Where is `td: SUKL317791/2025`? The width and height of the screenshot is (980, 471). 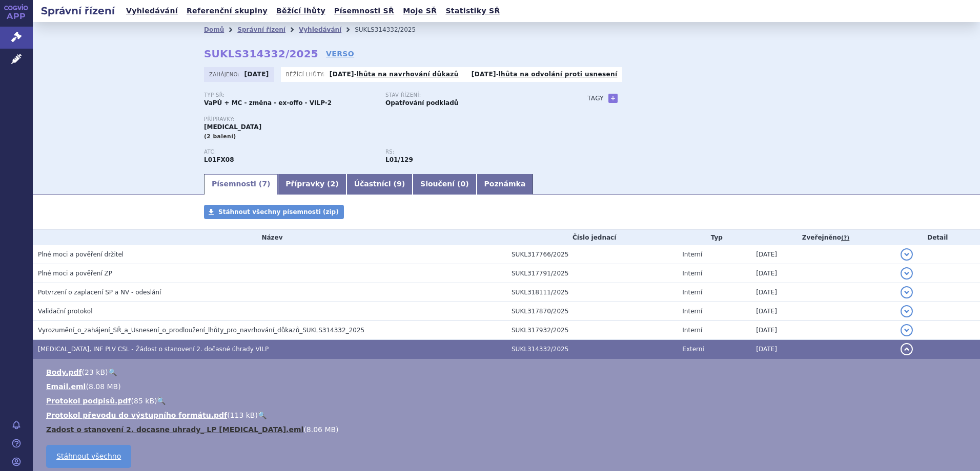
td: SUKL317791/2025 is located at coordinates (591, 274).